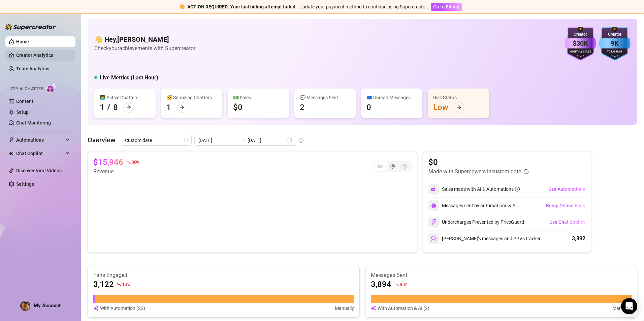 The height and width of the screenshot is (321, 644). I want to click on span: thunderbolt, so click(11, 140).